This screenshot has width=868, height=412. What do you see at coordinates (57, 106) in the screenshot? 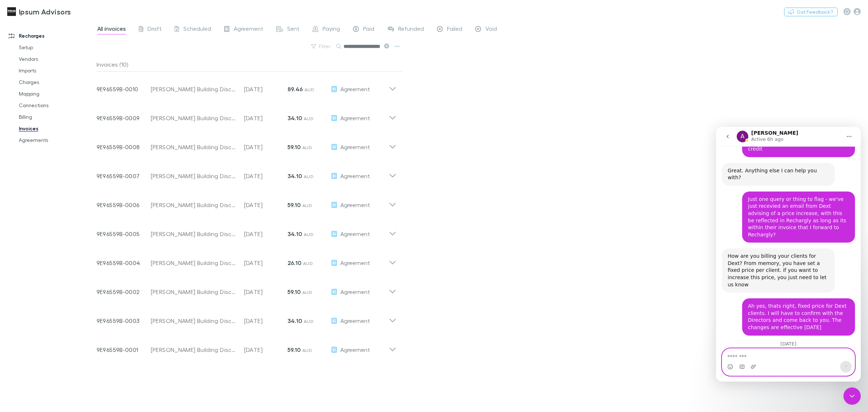
I see `a: Connections` at bounding box center [57, 106].